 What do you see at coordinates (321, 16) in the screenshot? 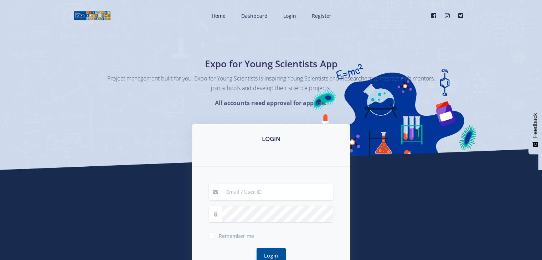
I see `a: Register` at bounding box center [321, 16].